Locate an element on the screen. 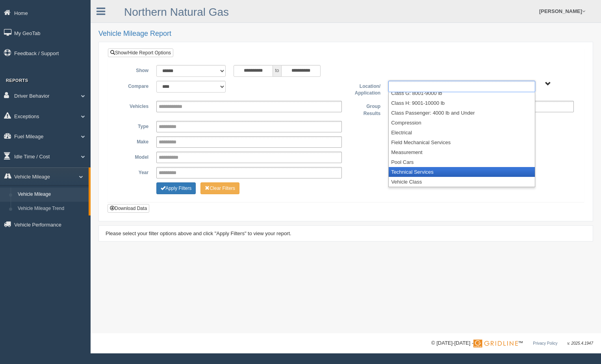  label: Show is located at coordinates (133, 69).